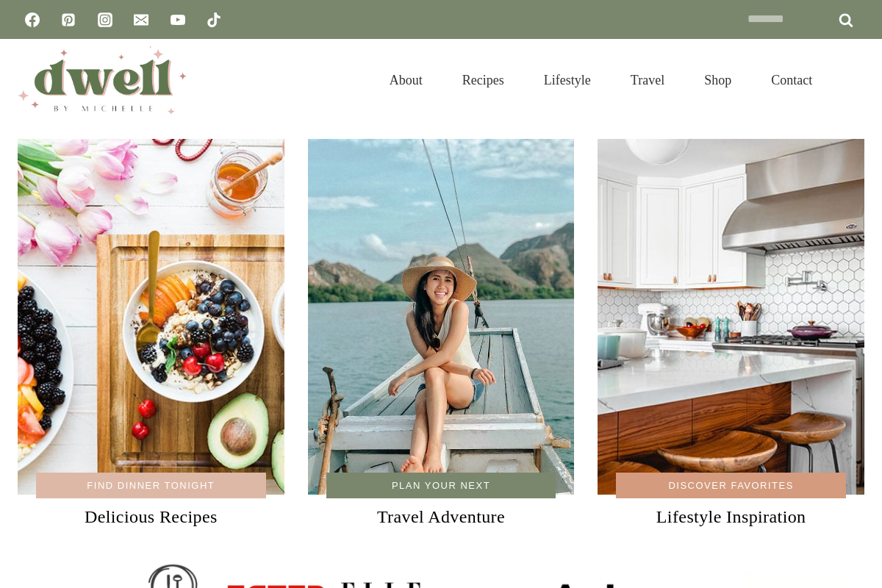 Image resolution: width=882 pixels, height=588 pixels. Describe the element at coordinates (483, 80) in the screenshot. I see `a: Recipes` at that location.